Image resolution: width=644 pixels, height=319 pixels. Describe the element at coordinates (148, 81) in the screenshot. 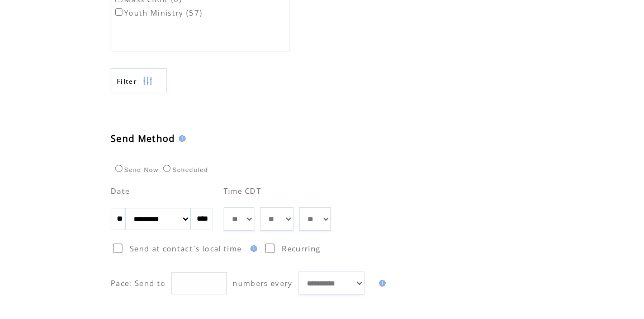

I see `img: filters.png` at that location.